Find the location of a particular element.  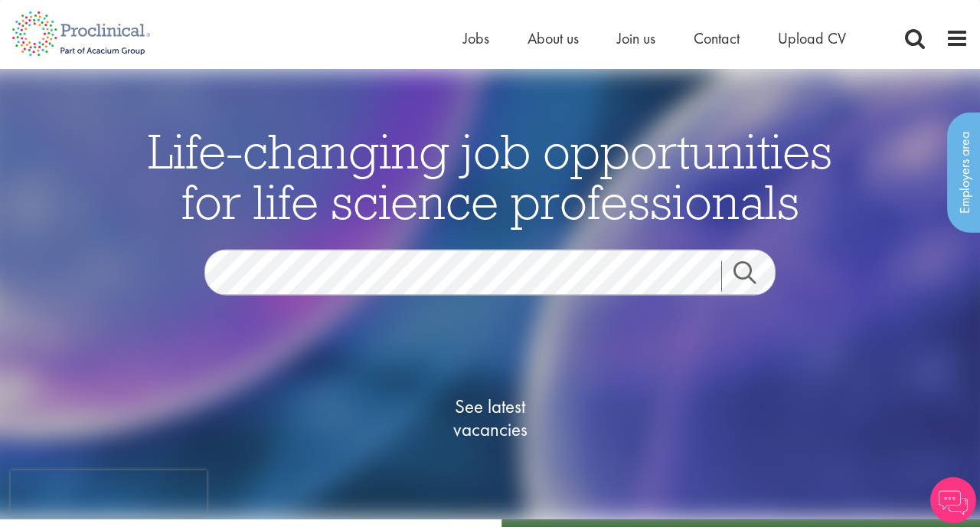

a: Upload CV is located at coordinates (811, 38).